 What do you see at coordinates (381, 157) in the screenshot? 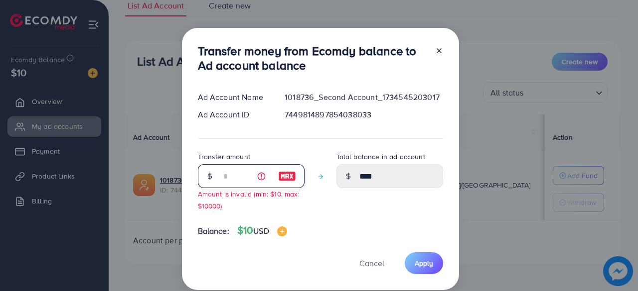
I see `label: Total balance in ad account` at bounding box center [381, 157].